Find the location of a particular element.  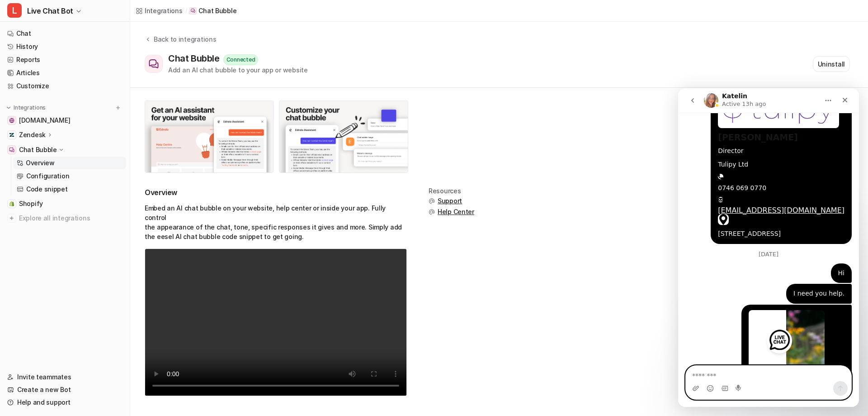

button: Start recording is located at coordinates (61, 300).